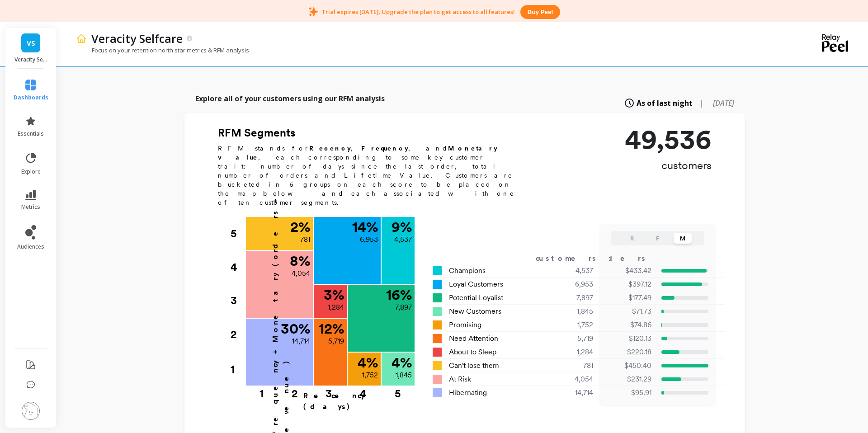 This screenshot has height=433, width=868. Describe the element at coordinates (683, 238) in the screenshot. I see `button: M` at that location.